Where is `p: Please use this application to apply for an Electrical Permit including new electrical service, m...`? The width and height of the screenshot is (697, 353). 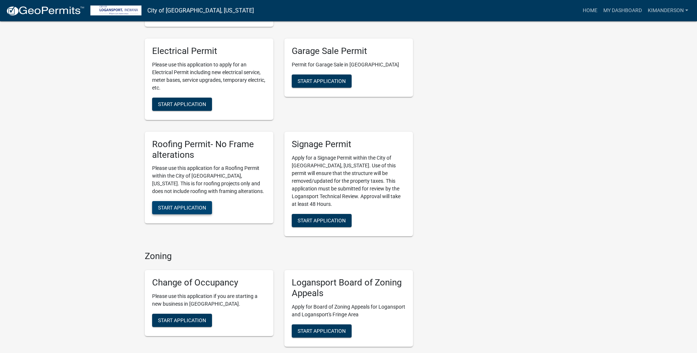
p: Please use this application to apply for an Electrical Permit including new electrical service, m... is located at coordinates (209, 76).